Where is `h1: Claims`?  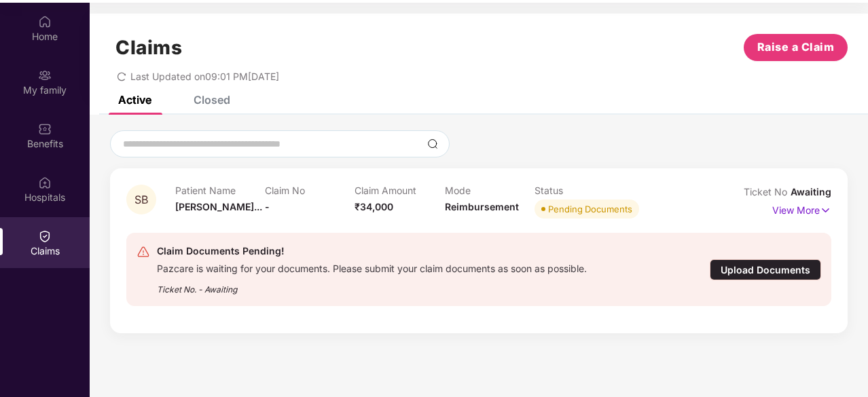 h1: Claims is located at coordinates (149, 47).